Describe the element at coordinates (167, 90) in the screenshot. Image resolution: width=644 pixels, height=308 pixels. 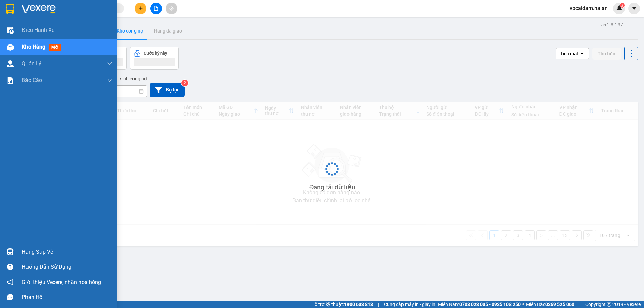
I see `button: Bộ lọc` at that location.